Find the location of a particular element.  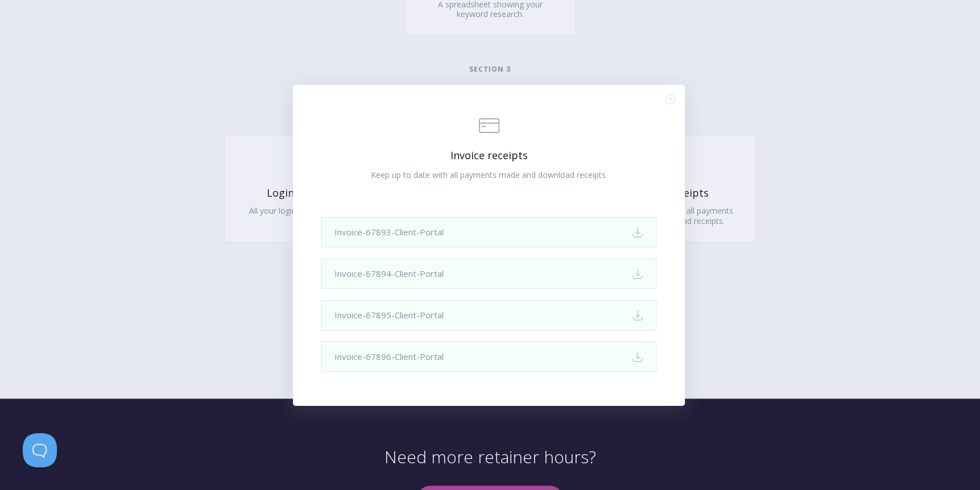

a: Invoice-67894-Client-Portal is located at coordinates (488, 273).